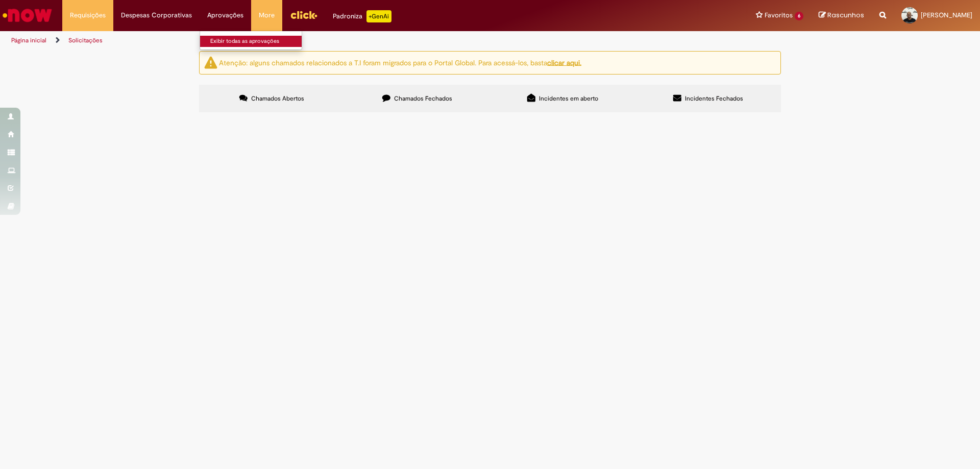 The width and height of the screenshot is (980, 469). What do you see at coordinates (250, 40) in the screenshot?
I see `ul: Aprovações` at bounding box center [250, 40].